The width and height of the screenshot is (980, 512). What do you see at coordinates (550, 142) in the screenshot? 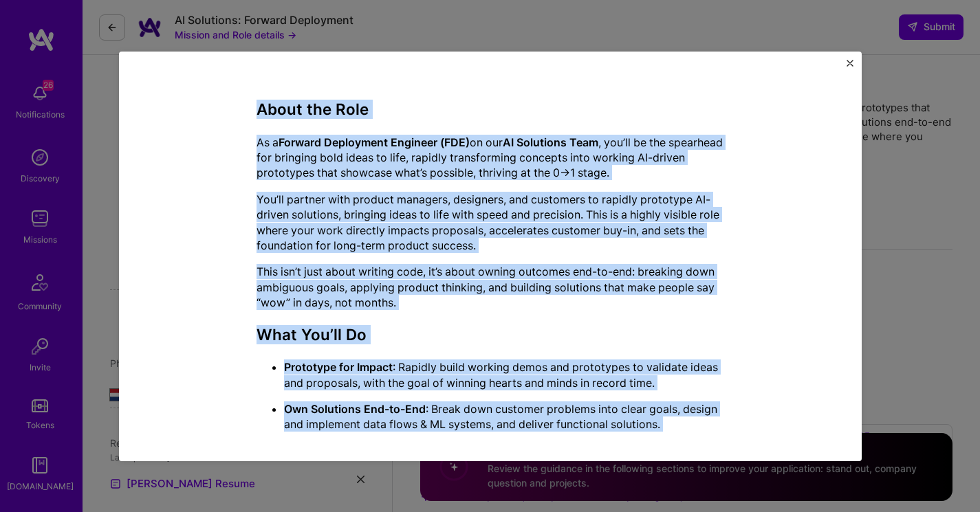
I see `strong: AI Solutions Team` at bounding box center [550, 142].